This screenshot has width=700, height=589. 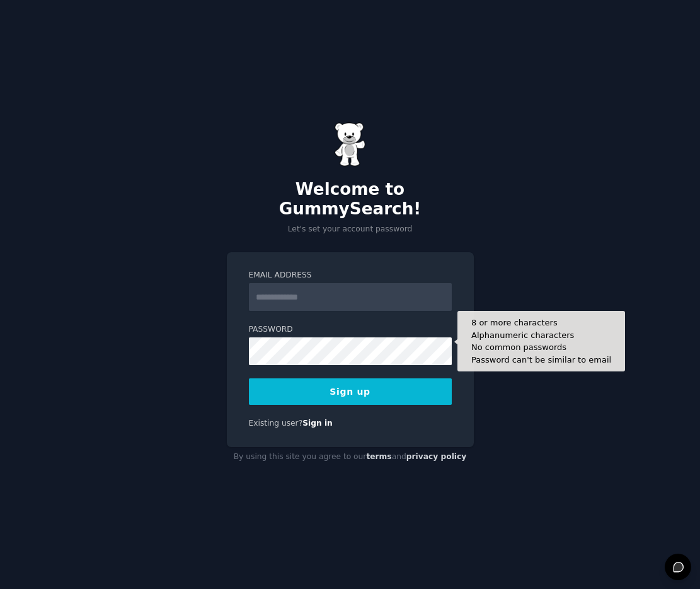 What do you see at coordinates (437, 457) in the screenshot?
I see `a: privacy policy` at bounding box center [437, 457].